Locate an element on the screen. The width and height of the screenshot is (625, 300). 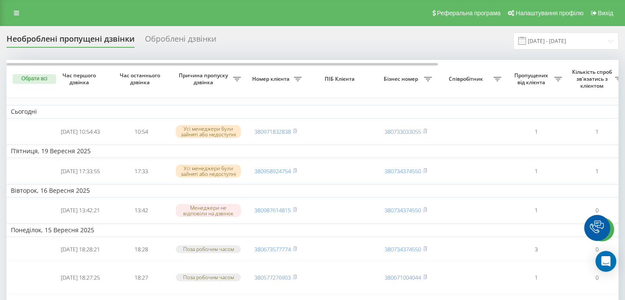
span: ПІБ Клієнта is located at coordinates (341, 79).